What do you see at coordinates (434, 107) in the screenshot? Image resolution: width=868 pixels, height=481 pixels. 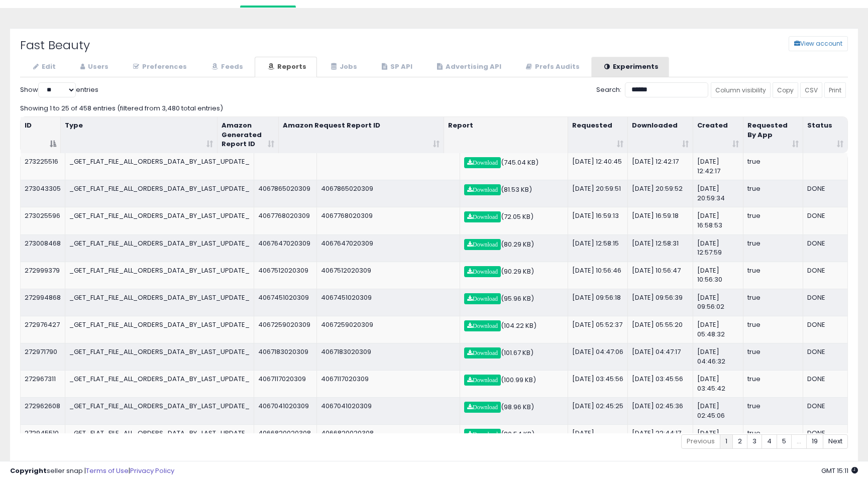 I see `div: Showing 1 to 25 of 458 entries (filtered from 3,480 total entries)` at bounding box center [434, 107].